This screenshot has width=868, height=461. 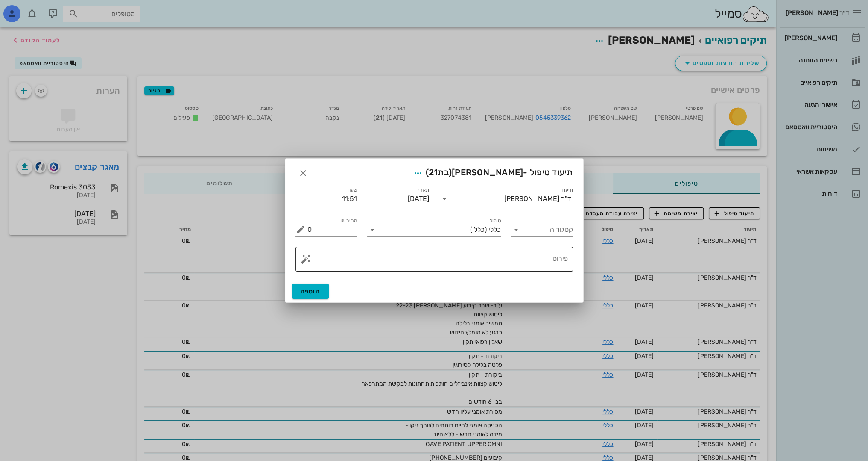 What do you see at coordinates (439, 173) in the screenshot?
I see `span: (בת )` at bounding box center [439, 173].